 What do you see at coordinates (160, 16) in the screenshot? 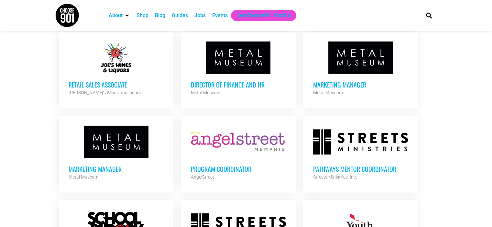
I see `a: Blog` at bounding box center [160, 16].